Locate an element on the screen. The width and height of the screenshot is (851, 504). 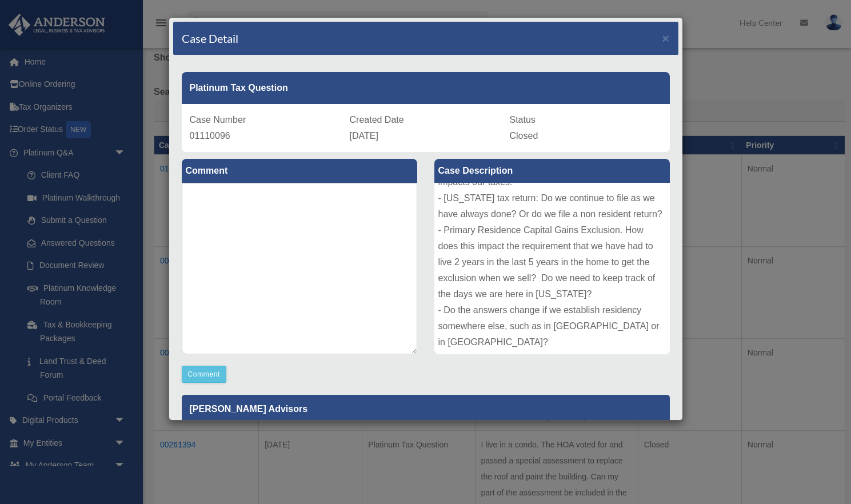
span: Created Date is located at coordinates (377, 119).